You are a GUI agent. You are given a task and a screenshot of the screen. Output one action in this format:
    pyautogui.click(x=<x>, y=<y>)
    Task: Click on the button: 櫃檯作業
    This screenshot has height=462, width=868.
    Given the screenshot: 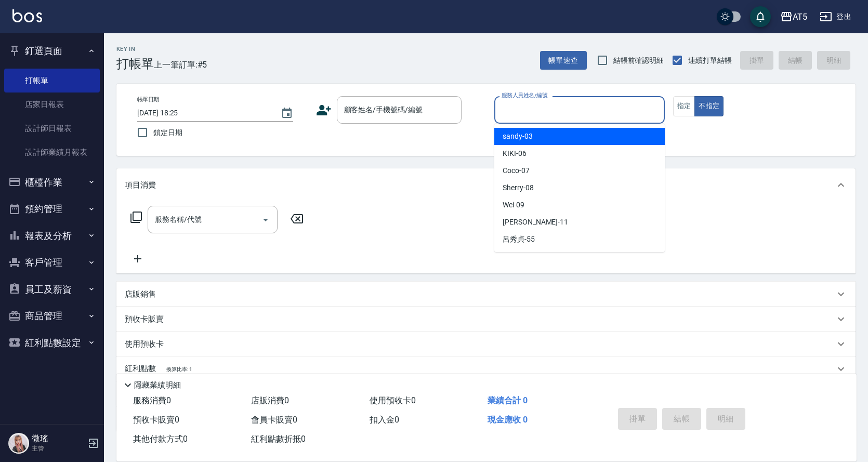 What is the action you would take?
    pyautogui.click(x=52, y=183)
    